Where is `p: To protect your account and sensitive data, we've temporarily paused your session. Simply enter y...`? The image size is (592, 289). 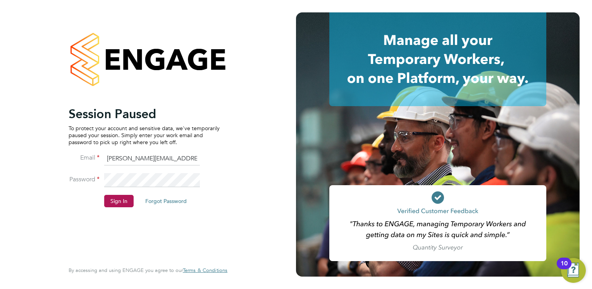
p: To protect your account and sensitive data, we've temporarily paused your session. Simply enter y... is located at coordinates (144, 135).